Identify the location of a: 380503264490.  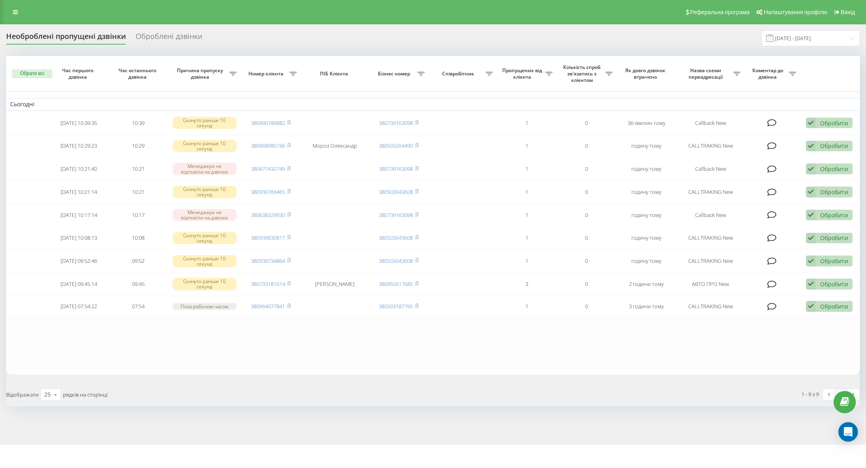
(396, 146).